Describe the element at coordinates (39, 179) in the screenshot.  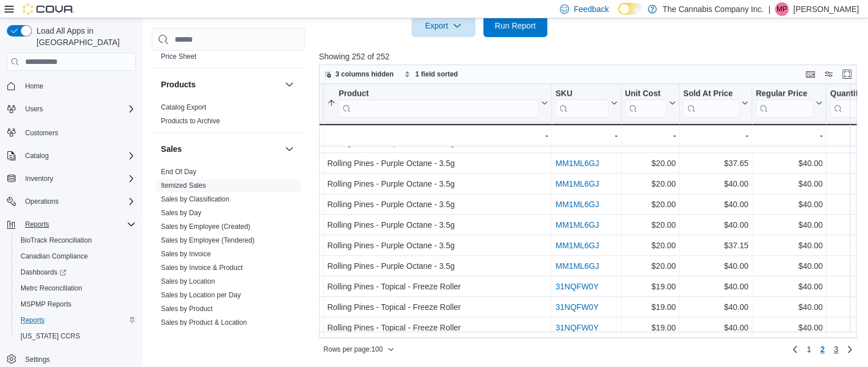
I see `button: Inventory` at that location.